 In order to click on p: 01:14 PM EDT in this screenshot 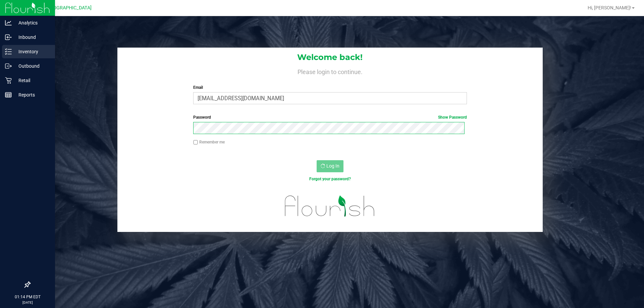, I will do `click(27, 297)`.